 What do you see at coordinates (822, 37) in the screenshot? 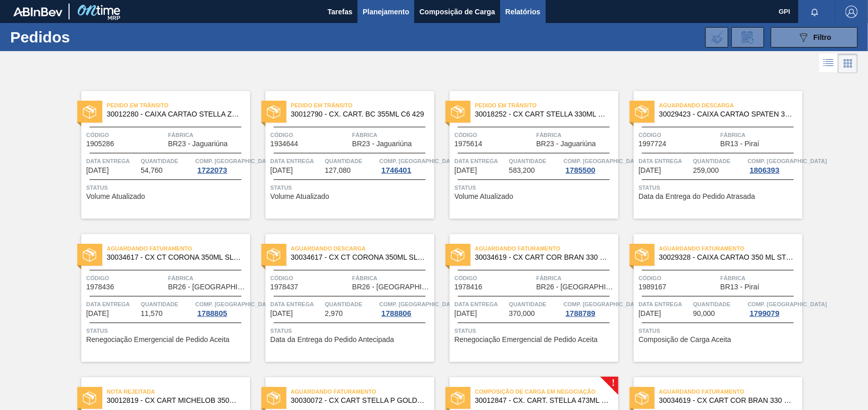
I see `span: Filtro` at bounding box center [822, 37].